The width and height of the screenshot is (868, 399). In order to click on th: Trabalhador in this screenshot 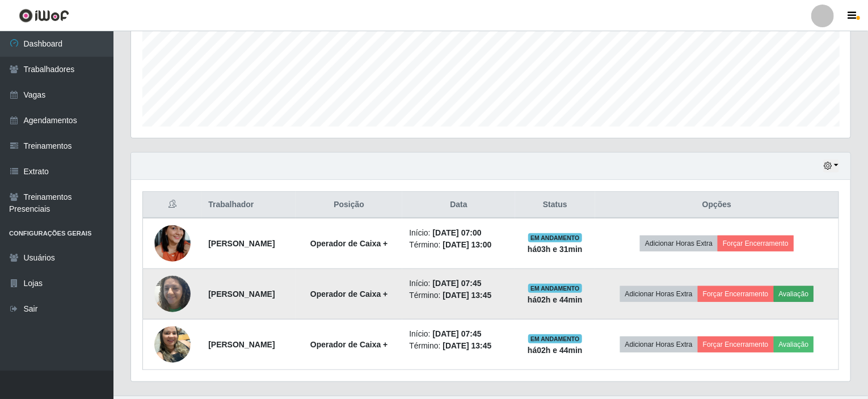, I will do `click(249, 205)`.